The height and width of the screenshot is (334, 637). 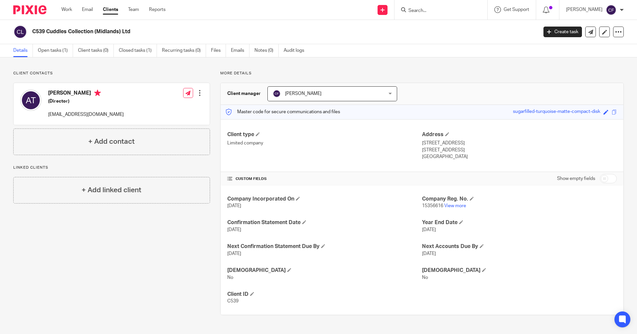 I want to click on h5: (Director), so click(x=86, y=101).